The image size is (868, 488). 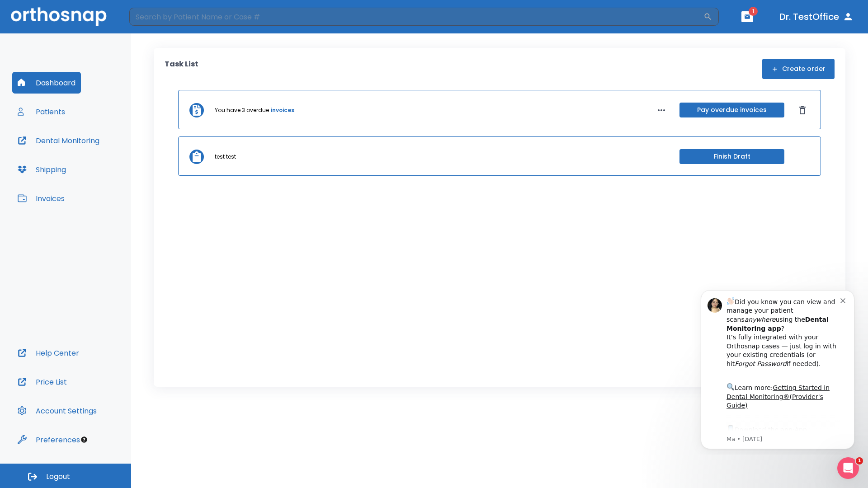 What do you see at coordinates (42, 382) in the screenshot?
I see `button: Price List` at bounding box center [42, 382].